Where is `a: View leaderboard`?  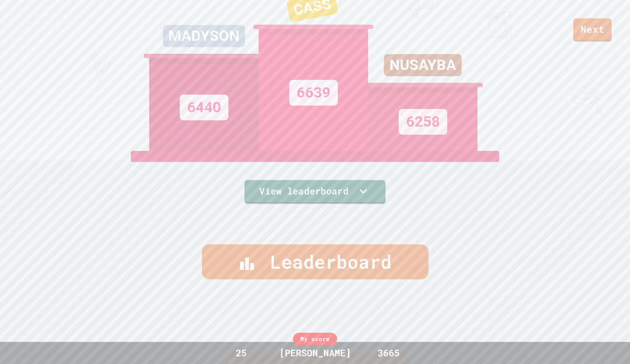
a: View leaderboard is located at coordinates (315, 192).